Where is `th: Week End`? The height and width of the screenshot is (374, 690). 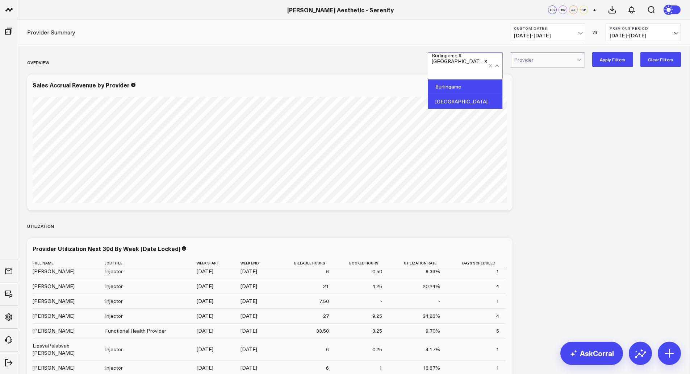 th: Week End is located at coordinates (260, 263).